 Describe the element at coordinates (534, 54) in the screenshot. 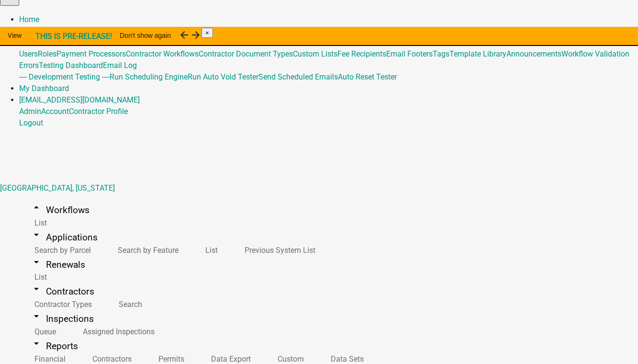

I see `a: Announcements` at that location.